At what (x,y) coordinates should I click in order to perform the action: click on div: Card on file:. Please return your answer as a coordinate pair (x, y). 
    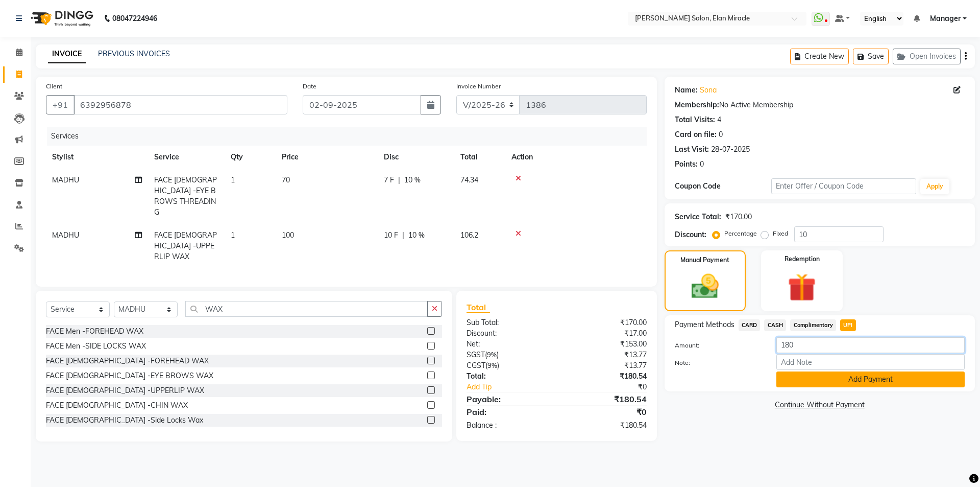
    Looking at the image, I should click on (695, 134).